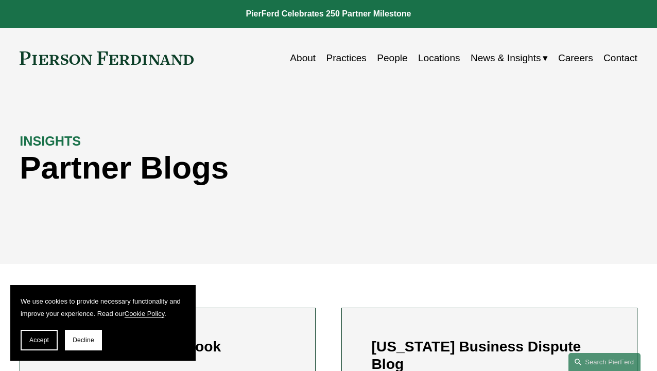 Image resolution: width=657 pixels, height=371 pixels. I want to click on a: About, so click(303, 58).